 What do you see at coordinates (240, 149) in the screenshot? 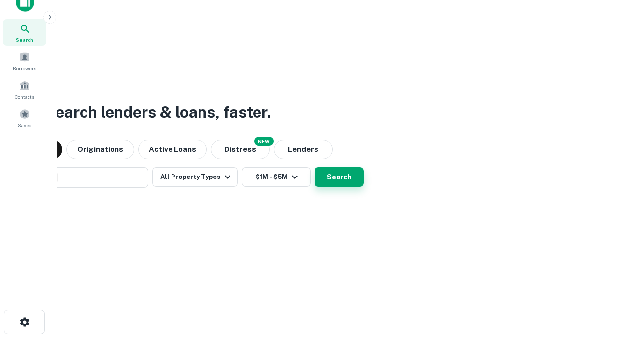
I see `button: Search distressed loans with lien and other non-mortgage details.` at bounding box center [240, 149].